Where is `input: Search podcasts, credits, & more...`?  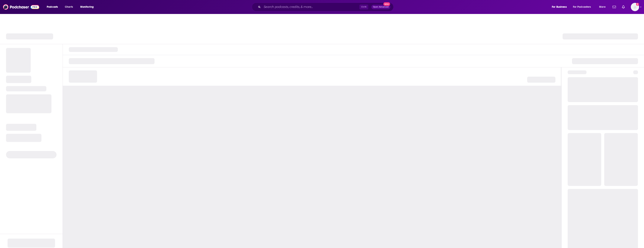 input: Search podcasts, credits, & more... is located at coordinates (311, 7).